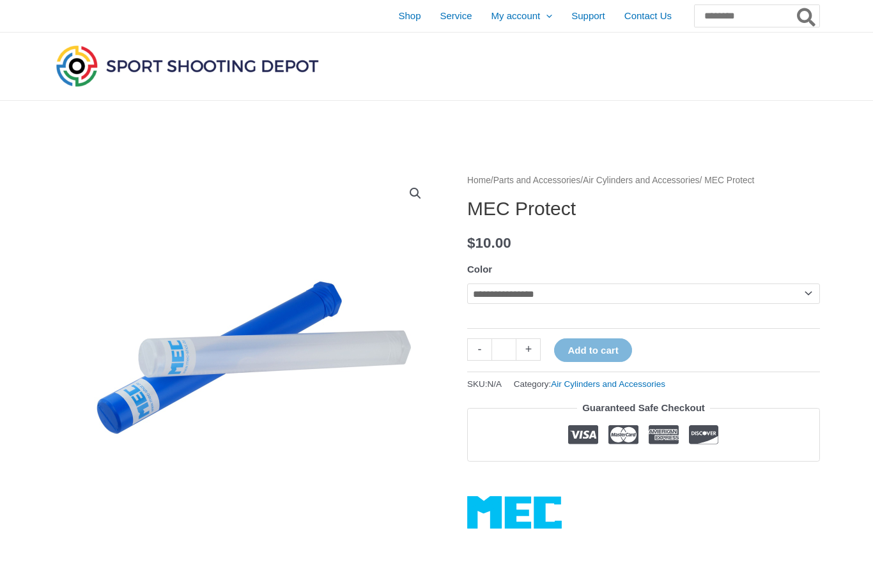 Image resolution: width=873 pixels, height=588 pixels. Describe the element at coordinates (416, 194) in the screenshot. I see `a: View full-screen image gallery` at that location.